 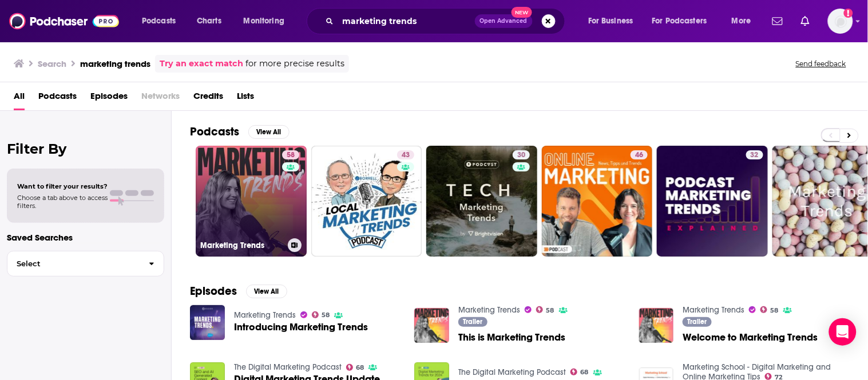 I want to click on a: All, so click(x=19, y=99).